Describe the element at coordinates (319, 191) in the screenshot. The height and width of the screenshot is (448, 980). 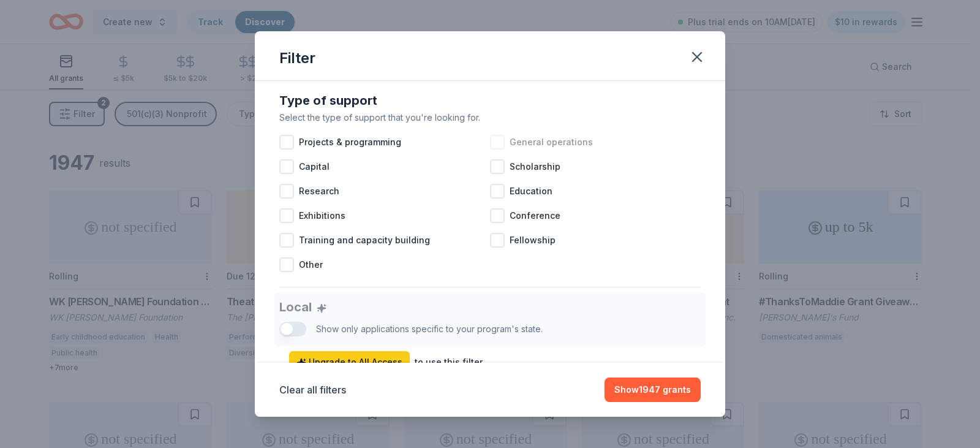
I see `span: Research` at that location.